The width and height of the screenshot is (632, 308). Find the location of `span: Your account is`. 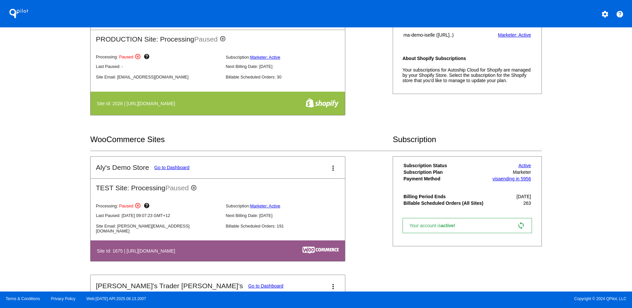

span: Your account is is located at coordinates (436, 225).